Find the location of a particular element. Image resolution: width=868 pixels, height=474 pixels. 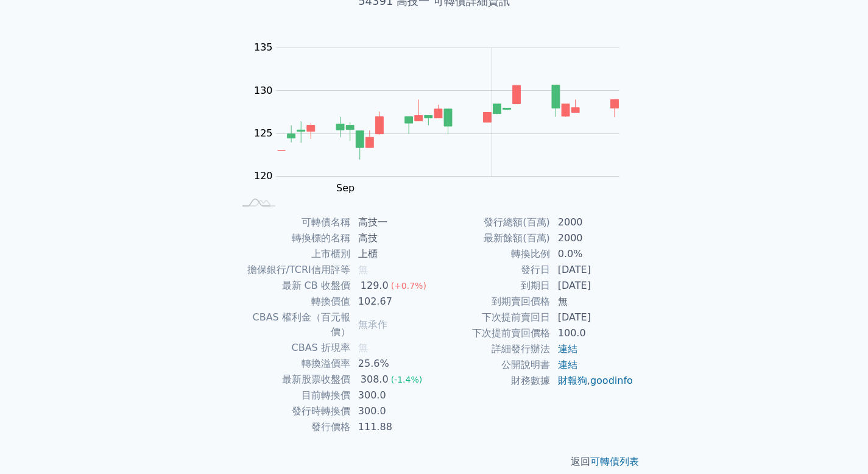

div: 308.0 is located at coordinates (375, 379).